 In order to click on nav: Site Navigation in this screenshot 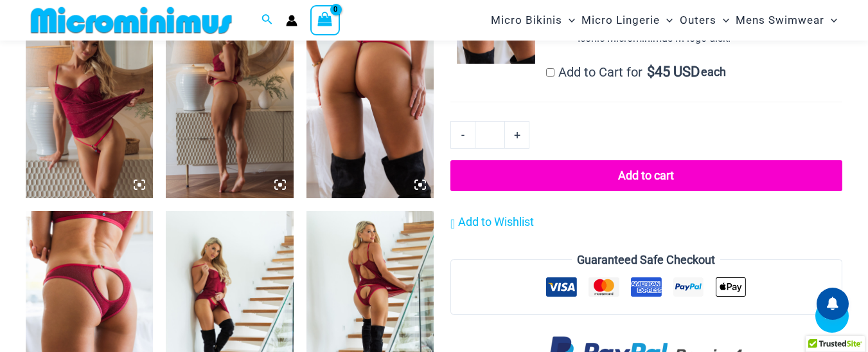, I will do `click(664, 20)`.